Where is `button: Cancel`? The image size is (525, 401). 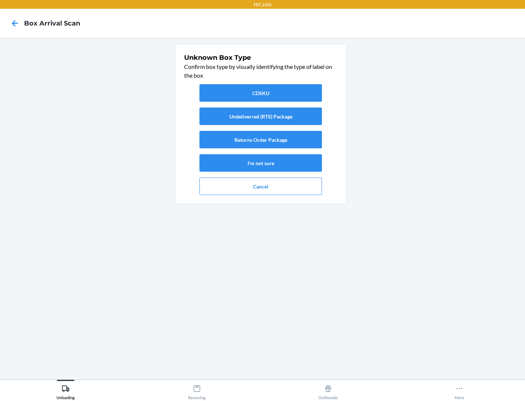
button: Cancel is located at coordinates (260, 186).